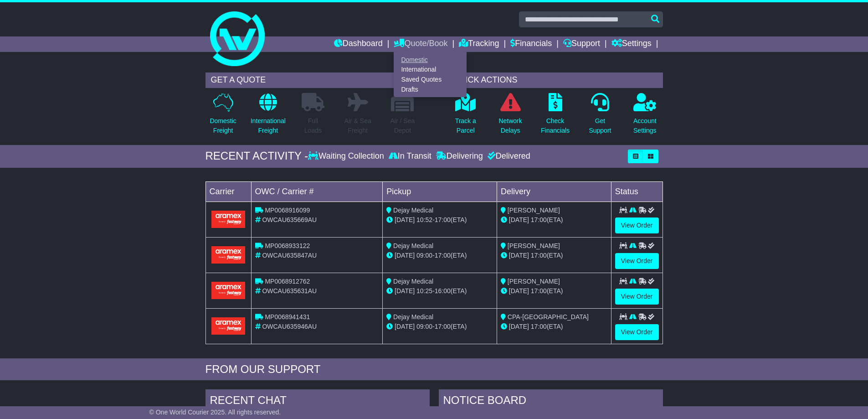 This screenshot has height=419, width=868. Describe the element at coordinates (510, 126) in the screenshot. I see `p: Network Delays` at that location.